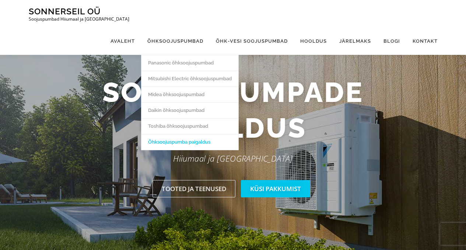 The height and width of the screenshot is (250, 466). What do you see at coordinates (233, 110) in the screenshot?
I see `h2: Soojuspumpade` at bounding box center [233, 110].